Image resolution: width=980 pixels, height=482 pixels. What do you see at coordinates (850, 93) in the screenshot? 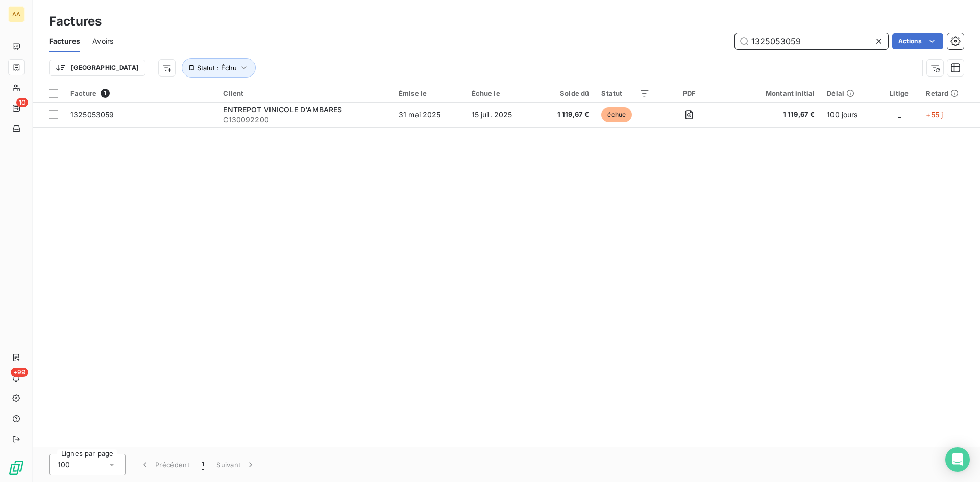
I see `div: Délai` at bounding box center [850, 93].